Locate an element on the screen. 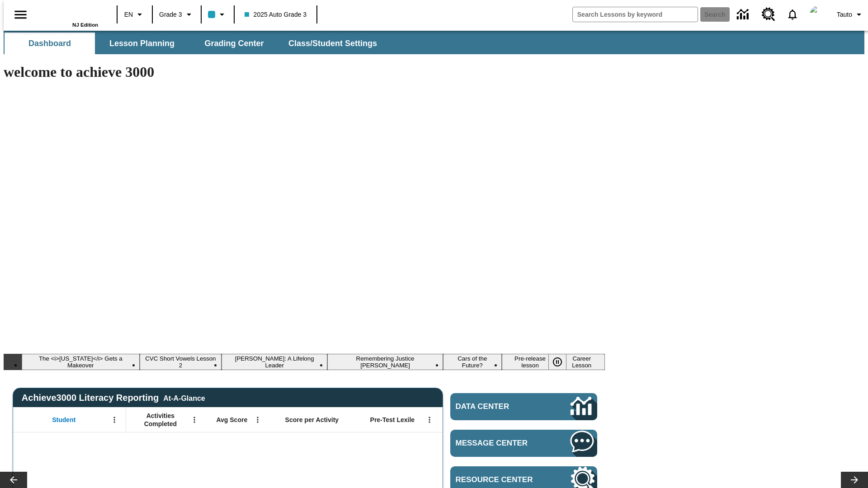 This screenshot has height=488, width=868. span: Class/Student Settings is located at coordinates (332, 44).